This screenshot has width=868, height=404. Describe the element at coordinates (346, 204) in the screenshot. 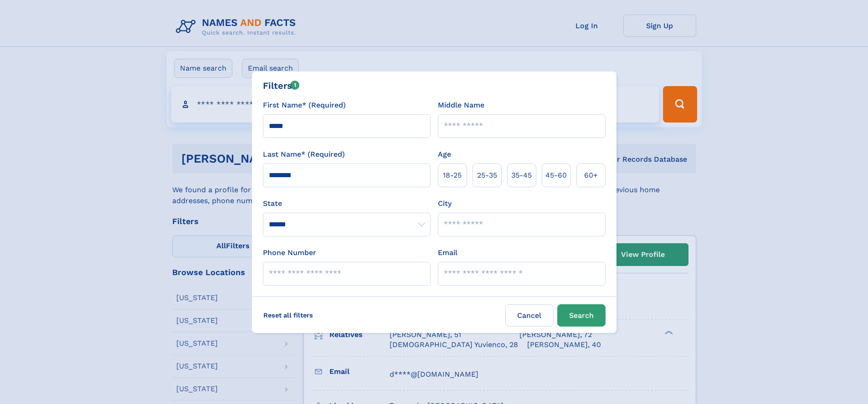

I see `label: State` at that location.